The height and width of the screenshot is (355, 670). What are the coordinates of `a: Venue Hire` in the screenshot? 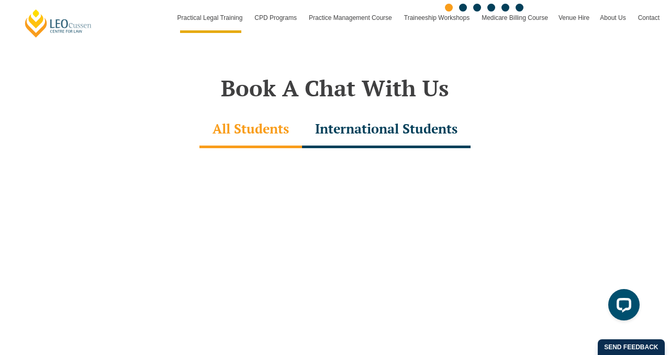 It's located at (574, 18).